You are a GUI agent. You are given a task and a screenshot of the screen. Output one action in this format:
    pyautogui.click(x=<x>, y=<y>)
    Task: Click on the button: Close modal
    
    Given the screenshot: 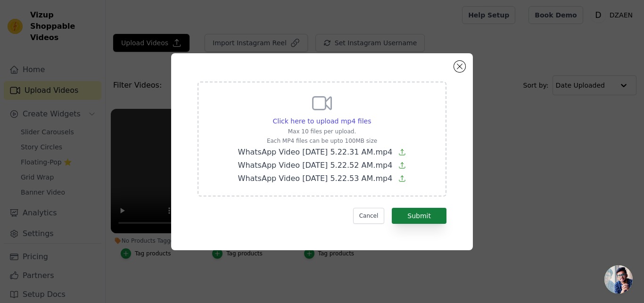 What is the action you would take?
    pyautogui.click(x=460, y=66)
    